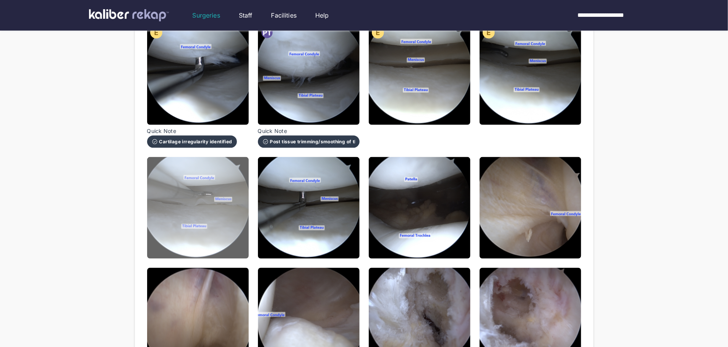  Describe the element at coordinates (192, 142) in the screenshot. I see `div: Cartilage irregularity identified` at that location.